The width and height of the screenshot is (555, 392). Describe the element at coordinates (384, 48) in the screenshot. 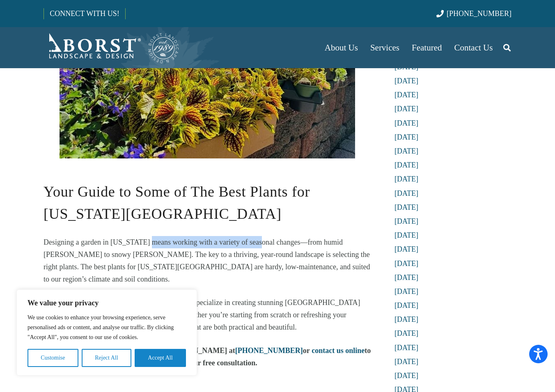

I see `a: Services` at that location.